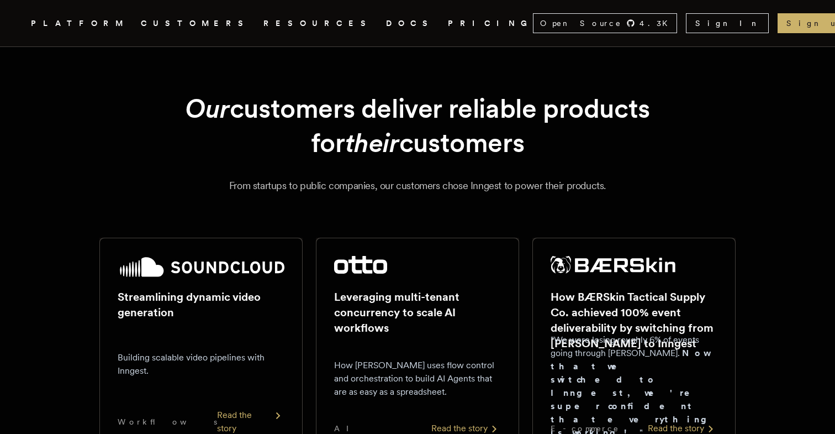  I want to click on span: E-commerce, so click(585, 428).